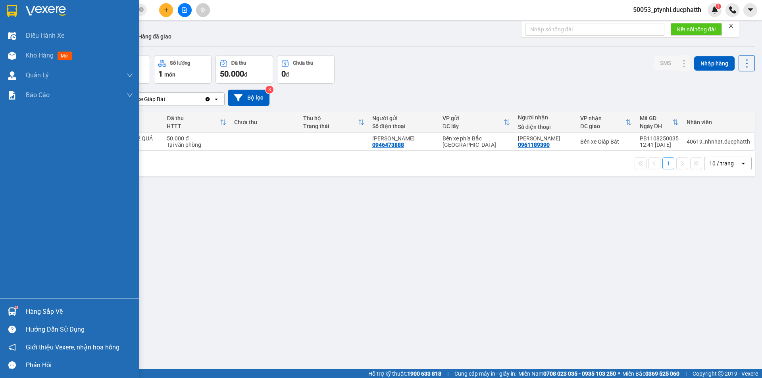 This screenshot has width=762, height=378. Describe the element at coordinates (721, 374) in the screenshot. I see `span: copyright` at that location.